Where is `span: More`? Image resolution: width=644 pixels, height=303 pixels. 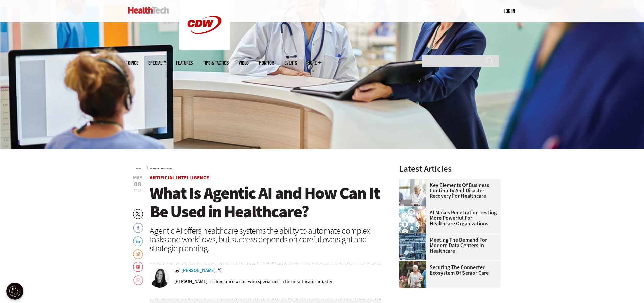 span: More is located at coordinates (314, 62).